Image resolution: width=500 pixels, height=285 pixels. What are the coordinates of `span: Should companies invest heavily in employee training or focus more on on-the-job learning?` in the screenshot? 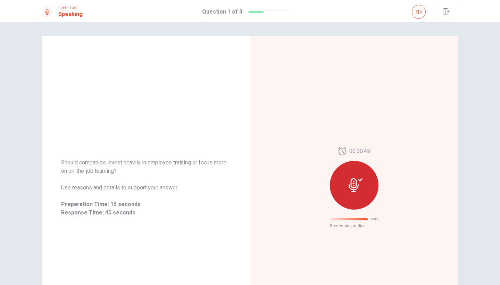 It's located at (146, 167).